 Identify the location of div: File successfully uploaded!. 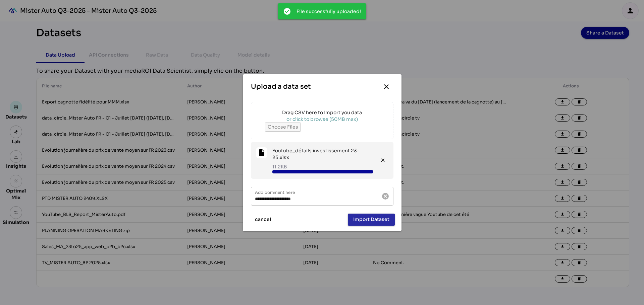
(329, 11).